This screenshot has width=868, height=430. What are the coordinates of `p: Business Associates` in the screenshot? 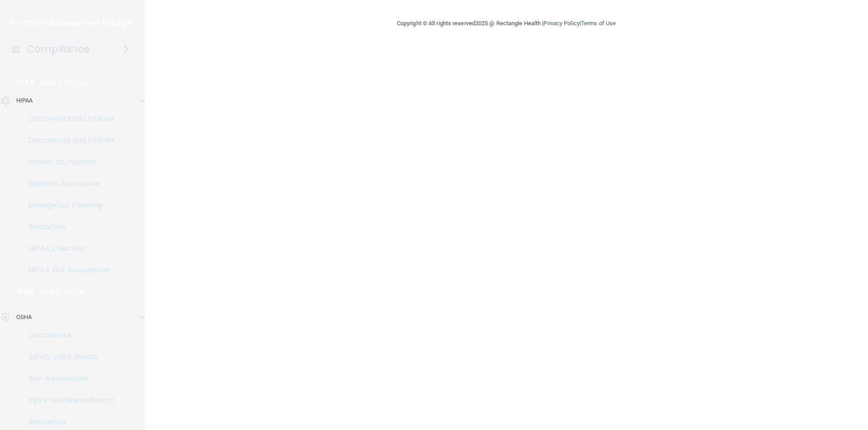 It's located at (68, 184).